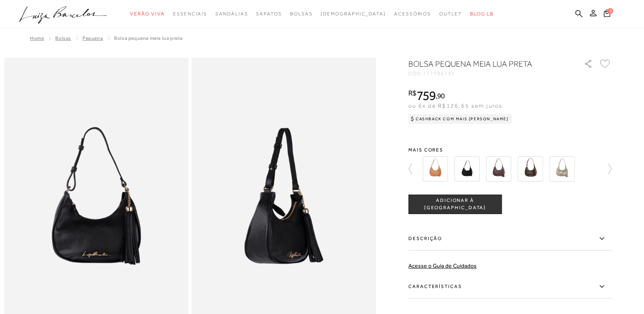 The height and width of the screenshot is (314, 644). Describe the element at coordinates (562, 169) in the screenshot. I see `img: BOLSA PEQUENA MEIA LUA DOURADA` at that location.